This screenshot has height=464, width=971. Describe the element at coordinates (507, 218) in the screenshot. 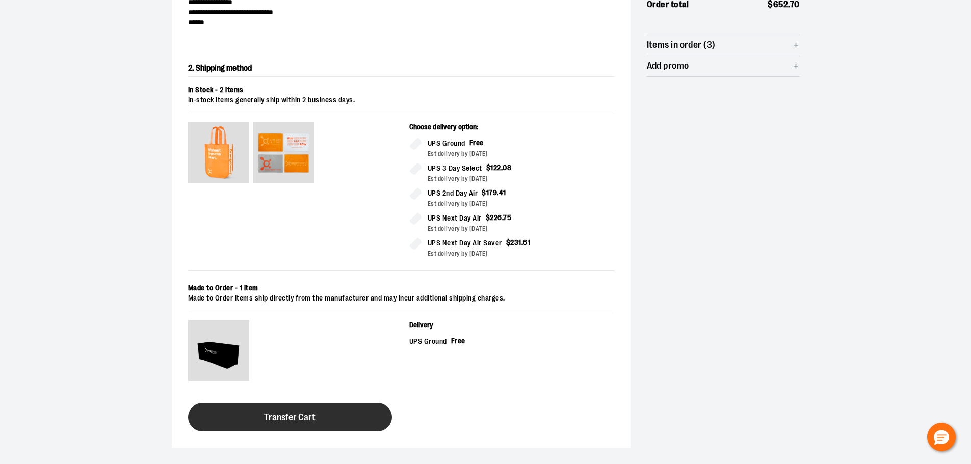

I see `span: 75` at that location.